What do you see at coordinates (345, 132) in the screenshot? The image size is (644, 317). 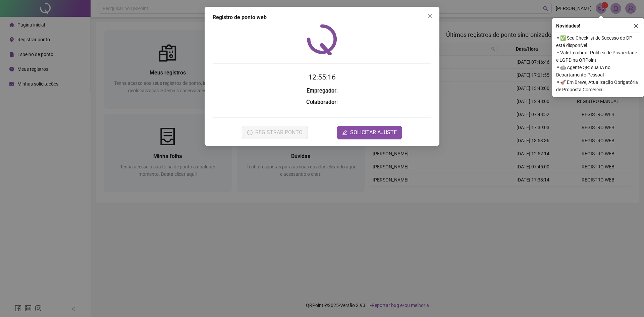 I see `span: edit` at bounding box center [345, 132].